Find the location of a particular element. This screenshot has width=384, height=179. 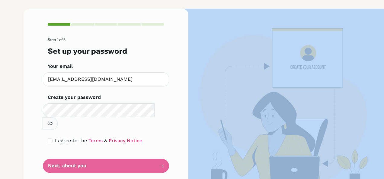

h3: Set up your password is located at coordinates (106, 51).